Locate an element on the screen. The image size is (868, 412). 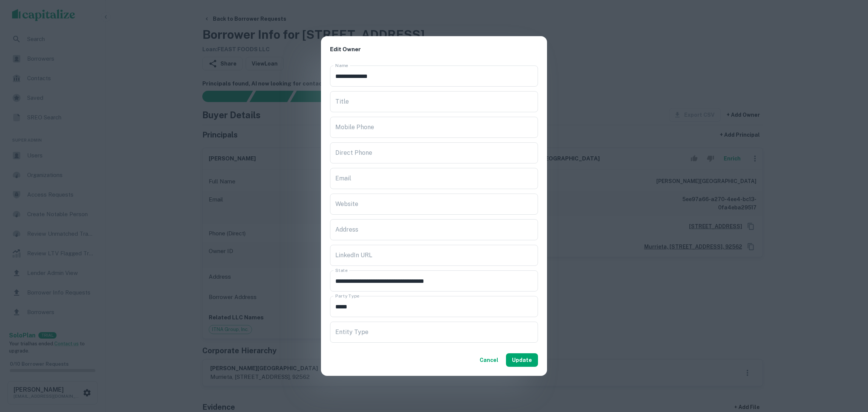
label: State is located at coordinates (341, 270).